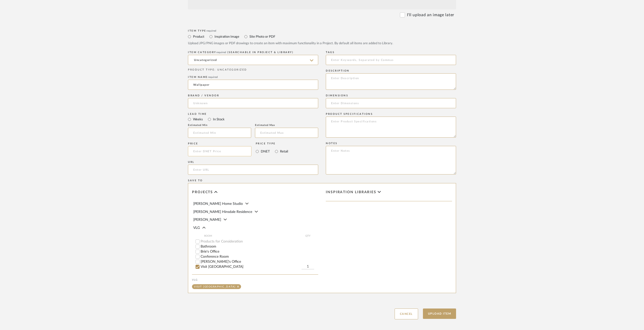 The height and width of the screenshot is (330, 644). I want to click on label: DNET, so click(265, 152).